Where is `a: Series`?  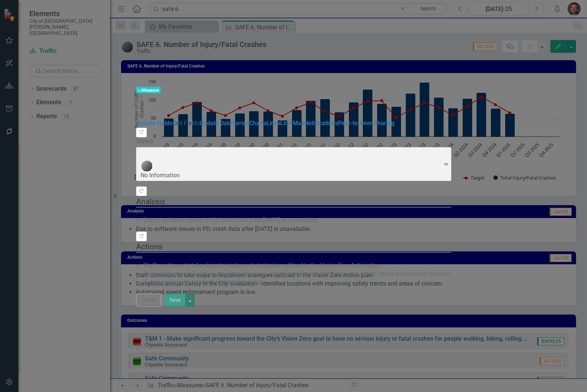
a: Series is located at coordinates (241, 123).